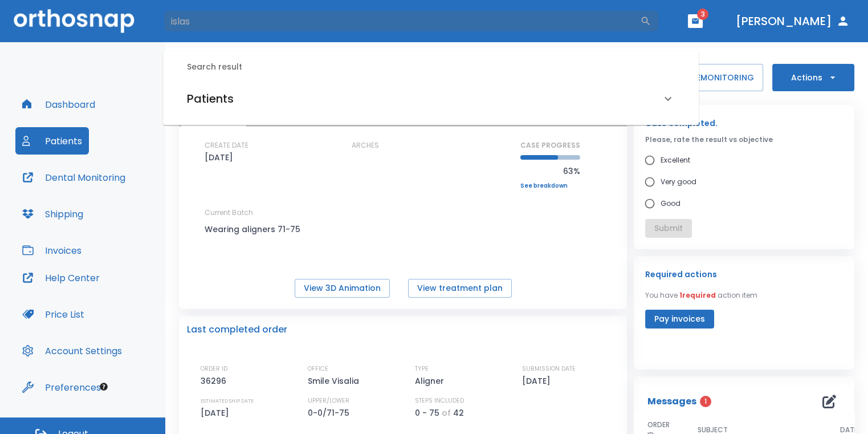 Image resolution: width=868 pixels, height=434 pixels. I want to click on a: Help Center, so click(61, 277).